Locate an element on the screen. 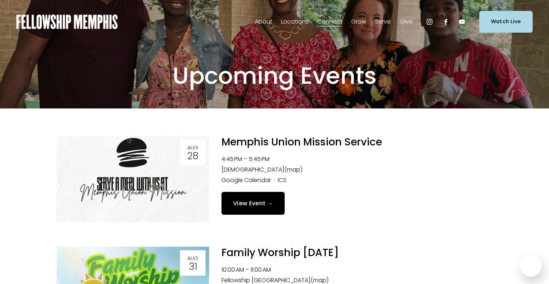 Image resolution: width=549 pixels, height=284 pixels. a: (map) is located at coordinates (293, 169).